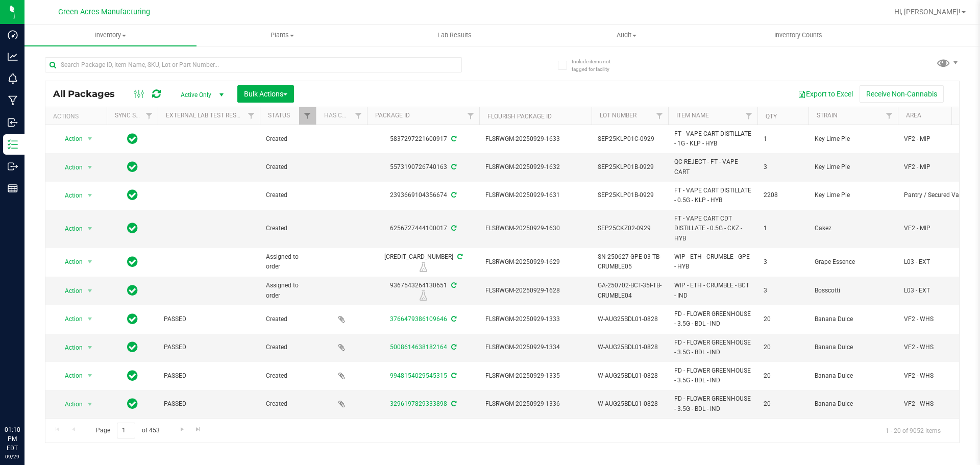 This screenshot has height=465, width=980. Describe the element at coordinates (423, 195) in the screenshot. I see `div: 2393669104356674` at that location.